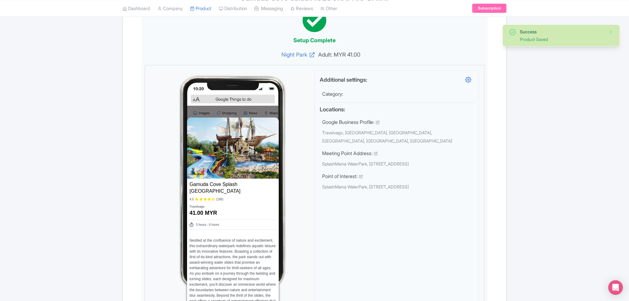 This screenshot has height=301, width=629. I want to click on div: Travelvago, so click(197, 206).